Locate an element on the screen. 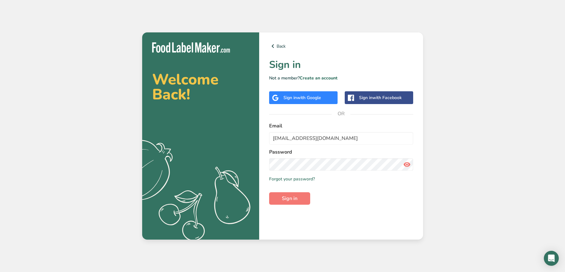 This screenshot has height=272, width=565. span: with Google is located at coordinates (309, 97).